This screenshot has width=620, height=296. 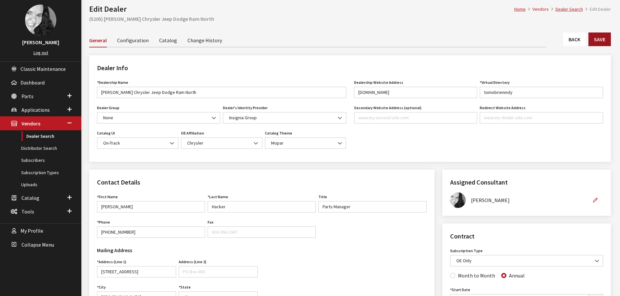 What do you see at coordinates (388, 108) in the screenshot?
I see `label: Secondary Website Address (optional)` at bounding box center [388, 108].